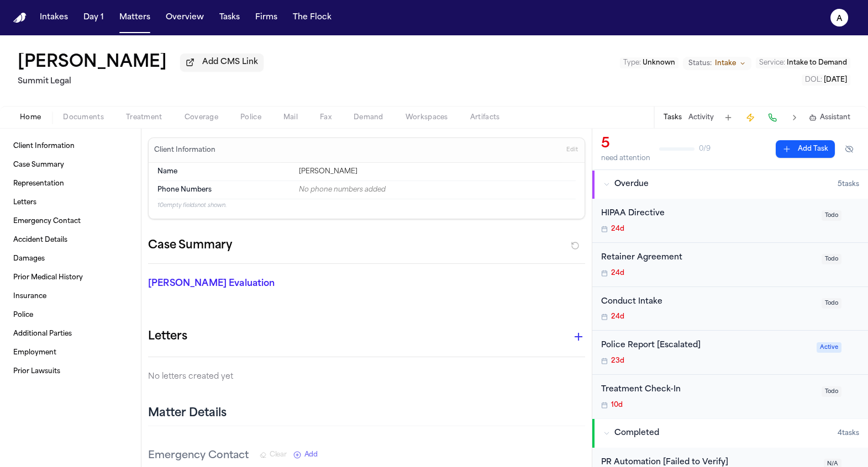  I want to click on a: Prior Medical History, so click(70, 278).